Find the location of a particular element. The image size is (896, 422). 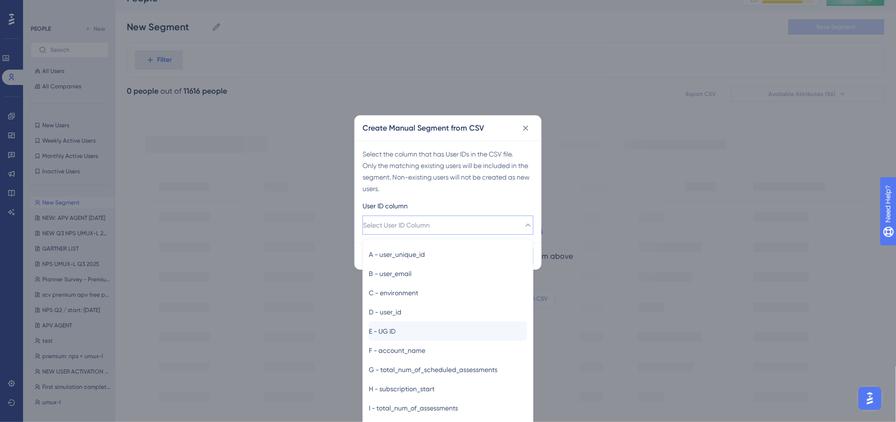

span: Select User ID Column is located at coordinates (396, 225).